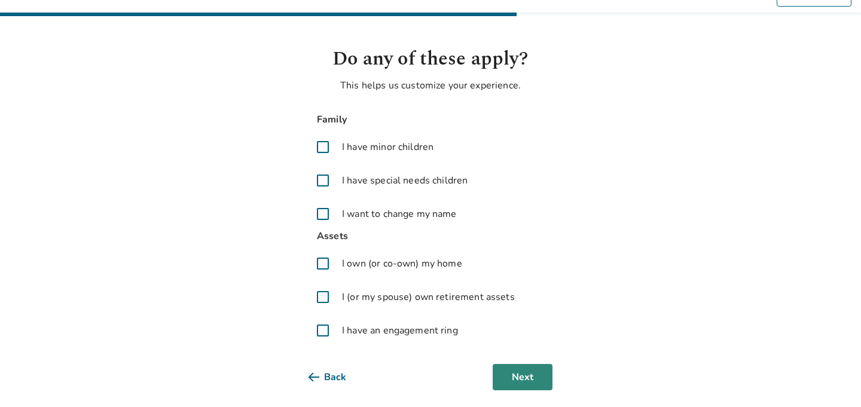 The height and width of the screenshot is (407, 861). What do you see at coordinates (430, 236) in the screenshot?
I see `span: Assets` at bounding box center [430, 236].